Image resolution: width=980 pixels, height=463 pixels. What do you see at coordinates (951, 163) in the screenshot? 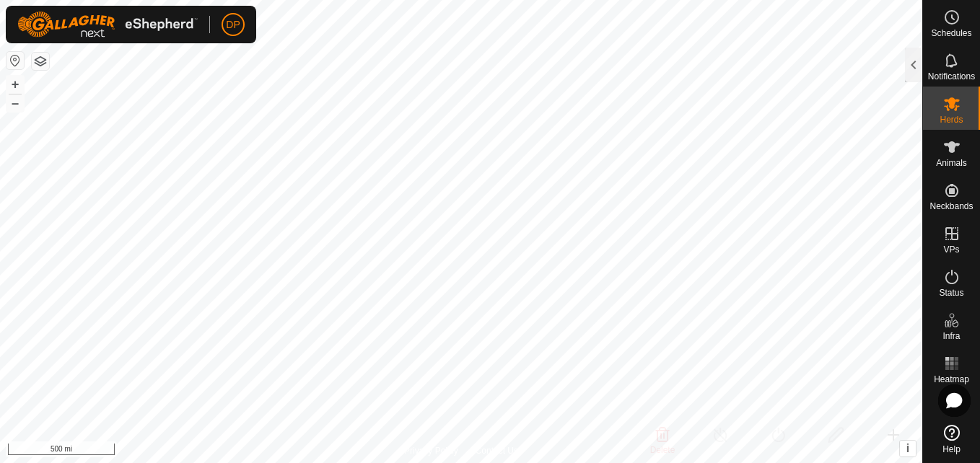
I see `span: Animals` at bounding box center [951, 163].